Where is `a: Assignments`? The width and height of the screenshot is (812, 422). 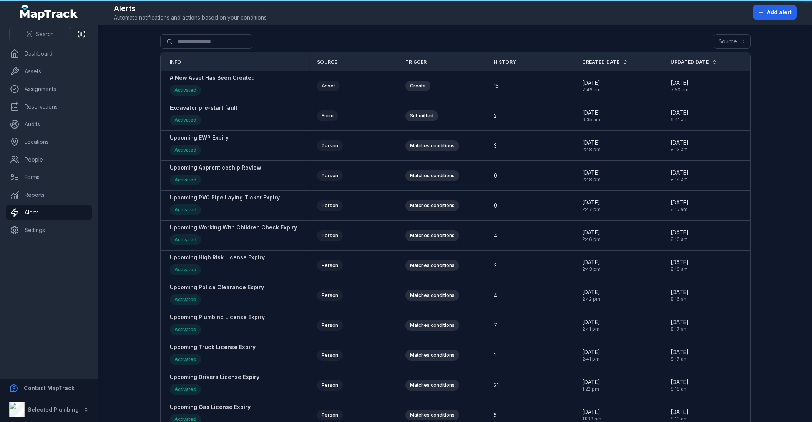 a: Assignments is located at coordinates (49, 89).